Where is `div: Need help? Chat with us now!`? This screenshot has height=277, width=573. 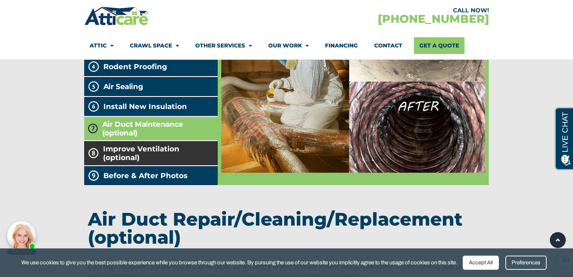 div: Need help? Chat with us now! is located at coordinates (18, 17).